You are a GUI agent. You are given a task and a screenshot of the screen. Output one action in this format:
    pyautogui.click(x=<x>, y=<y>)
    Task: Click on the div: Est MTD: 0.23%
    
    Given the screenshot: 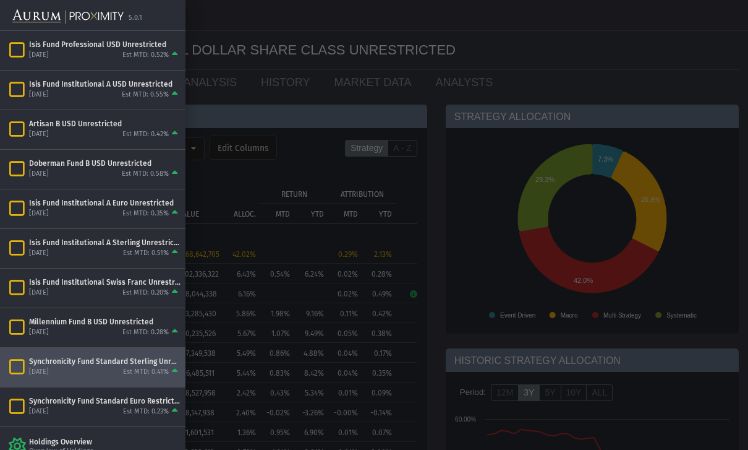 What is the action you would take?
    pyautogui.click(x=146, y=411)
    